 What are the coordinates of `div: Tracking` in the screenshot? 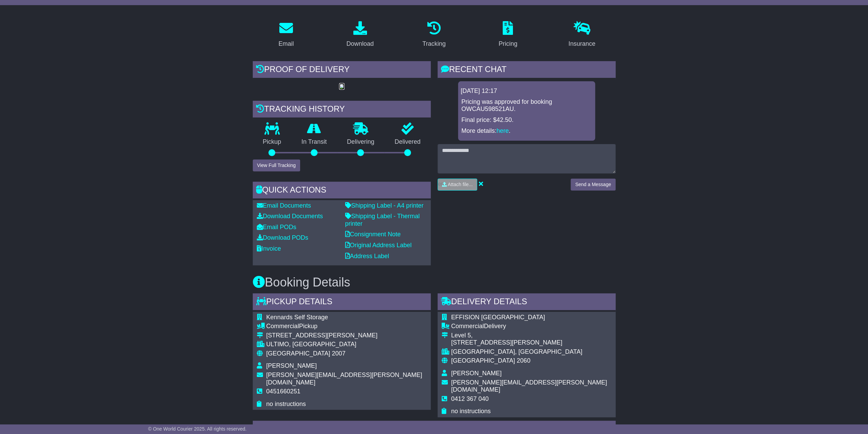 It's located at (434, 44).